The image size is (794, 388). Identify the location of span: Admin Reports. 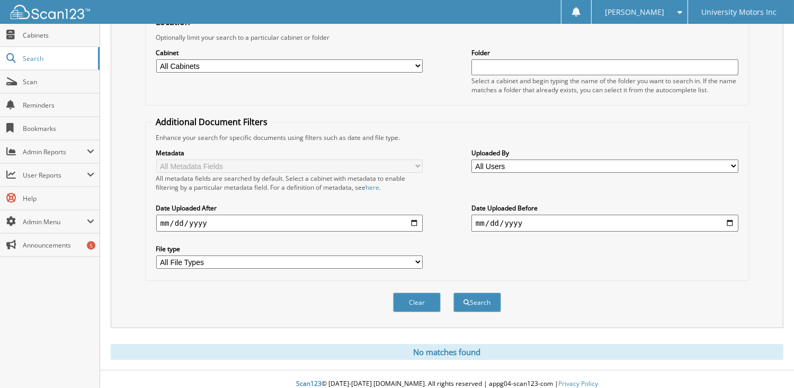
(55, 152).